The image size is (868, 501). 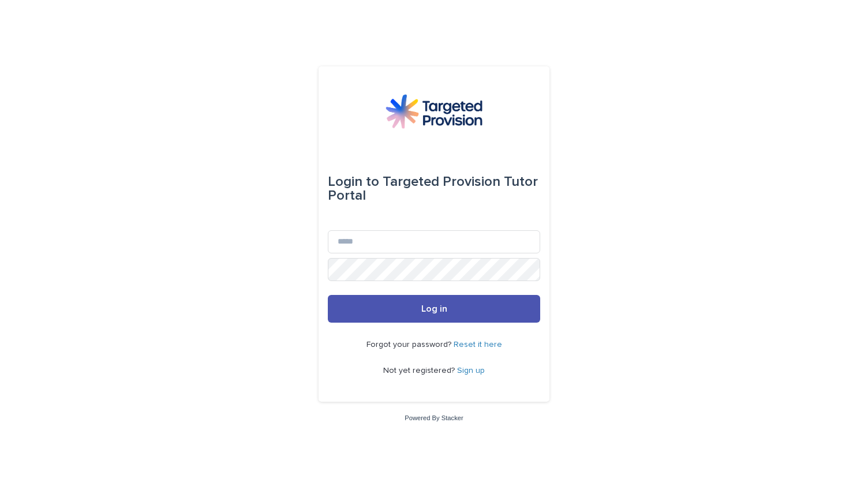 What do you see at coordinates (478, 344) in the screenshot?
I see `a: Reset it here` at bounding box center [478, 344].